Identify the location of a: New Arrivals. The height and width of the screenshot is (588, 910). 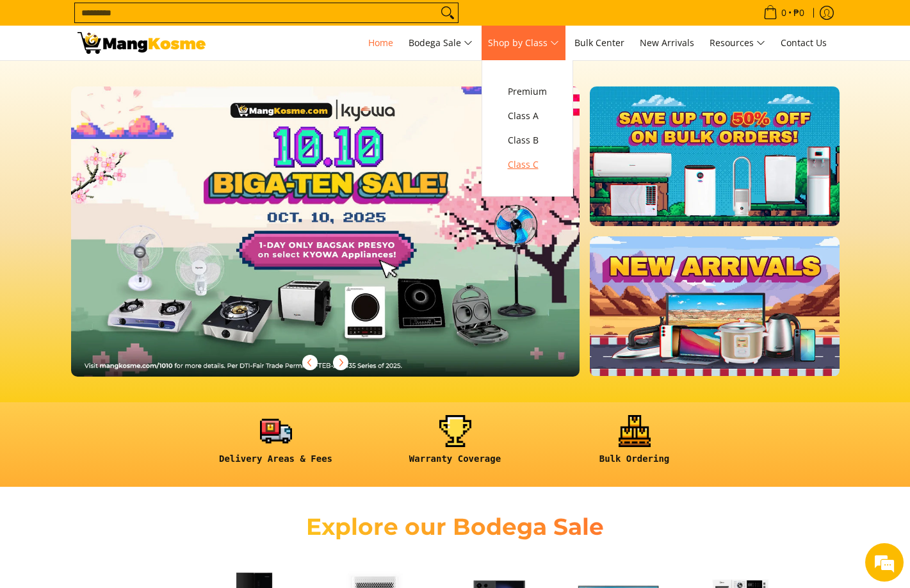
(666, 43).